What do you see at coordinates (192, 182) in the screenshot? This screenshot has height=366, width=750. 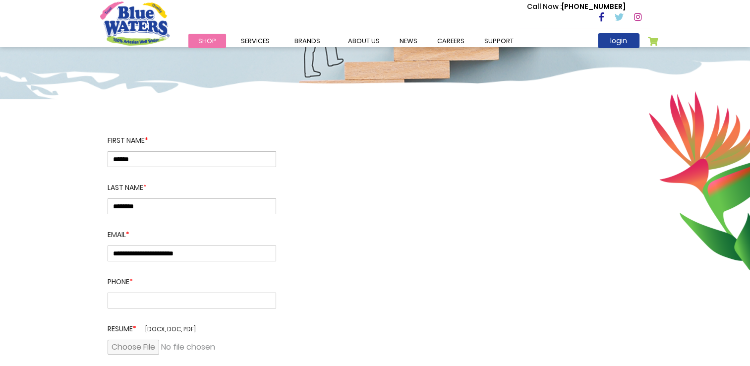 I see `label: Last Name` at bounding box center [192, 182].